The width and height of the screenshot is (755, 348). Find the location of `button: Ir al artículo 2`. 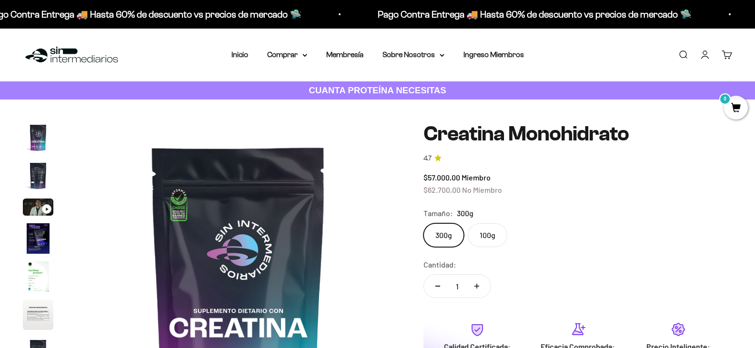

button: Ir al artículo 2 is located at coordinates (38, 177).